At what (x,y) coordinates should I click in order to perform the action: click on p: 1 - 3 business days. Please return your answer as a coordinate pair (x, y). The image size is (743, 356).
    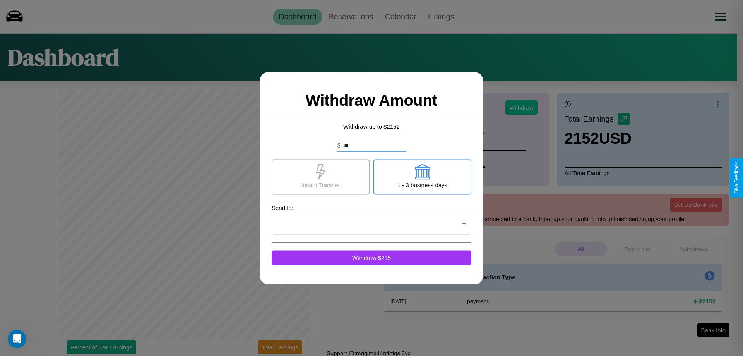
    Looking at the image, I should click on (422, 184).